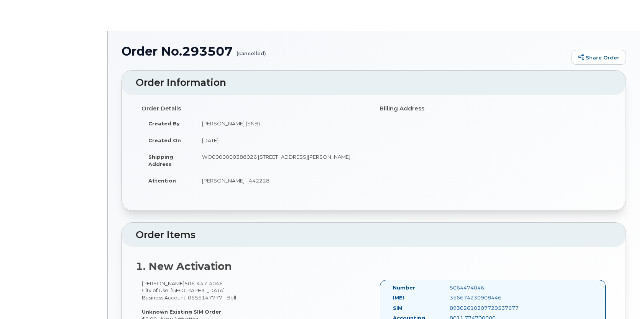 This screenshot has width=644, height=319. What do you see at coordinates (492, 109) in the screenshot?
I see `h4: Billing Address` at bounding box center [492, 109].